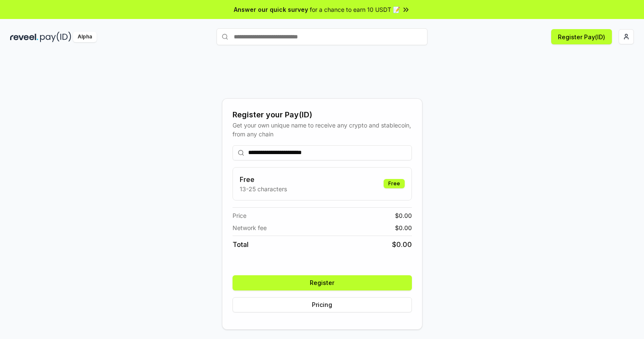 This screenshot has width=644, height=339. What do you see at coordinates (322, 283) in the screenshot?
I see `button: Register` at bounding box center [322, 283].